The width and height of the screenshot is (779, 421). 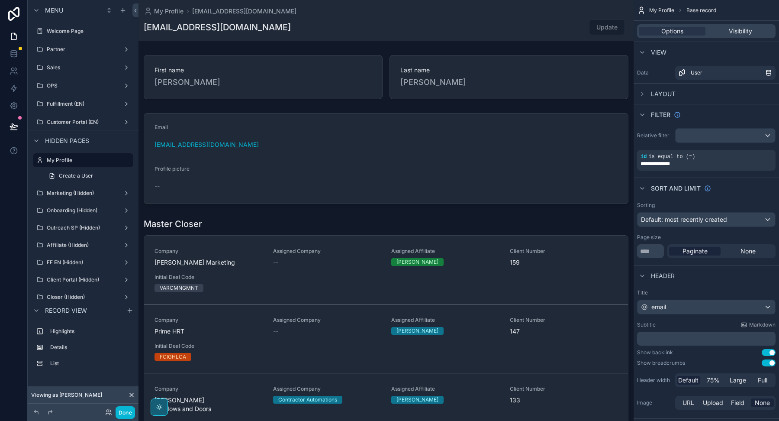 What do you see at coordinates (83, 49) in the screenshot?
I see `label: Partner` at bounding box center [83, 49].